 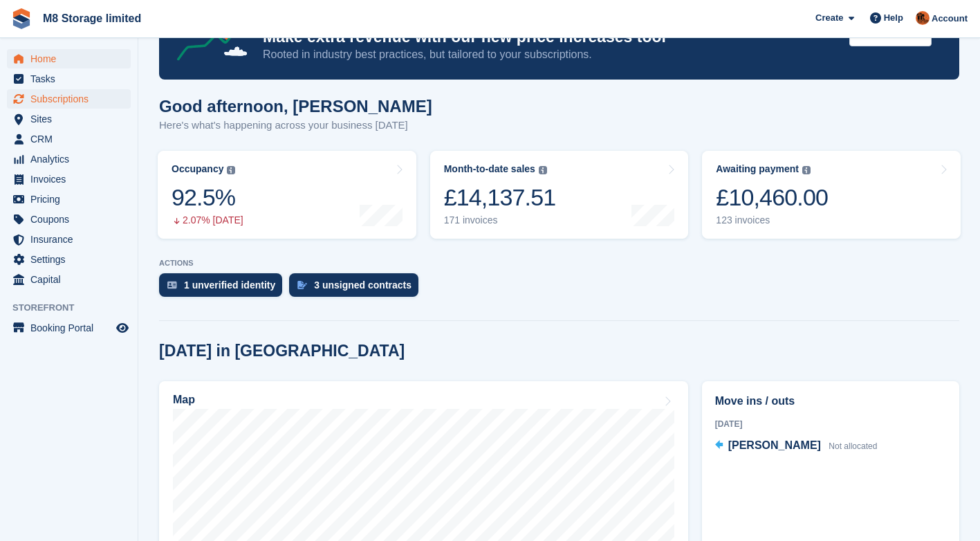 I want to click on span: Insurance, so click(x=72, y=240).